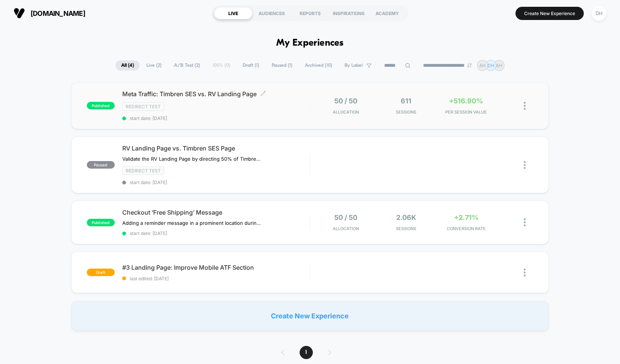 Image resolution: width=620 pixels, height=364 pixels. I want to click on span: A/B Test ( 2 ), so click(187, 65).